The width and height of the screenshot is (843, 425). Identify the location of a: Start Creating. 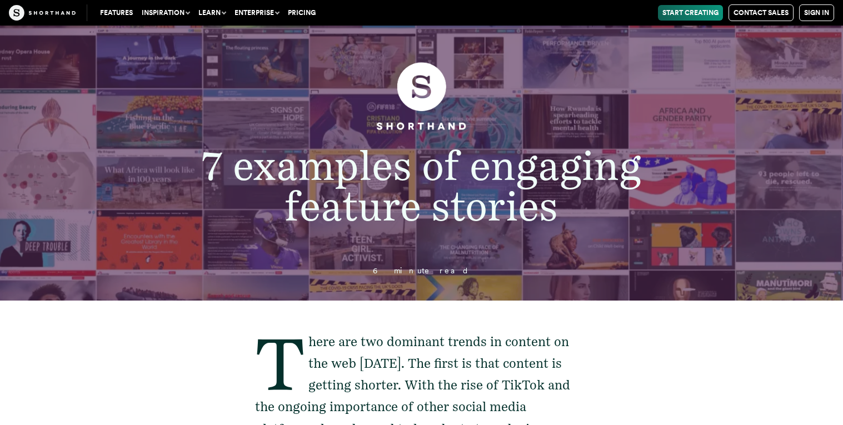
(690, 13).